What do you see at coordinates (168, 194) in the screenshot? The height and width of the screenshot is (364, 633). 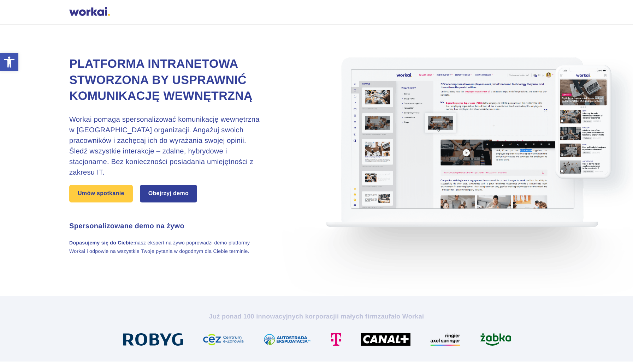 I see `a: Obejrzyj demo` at bounding box center [168, 194].